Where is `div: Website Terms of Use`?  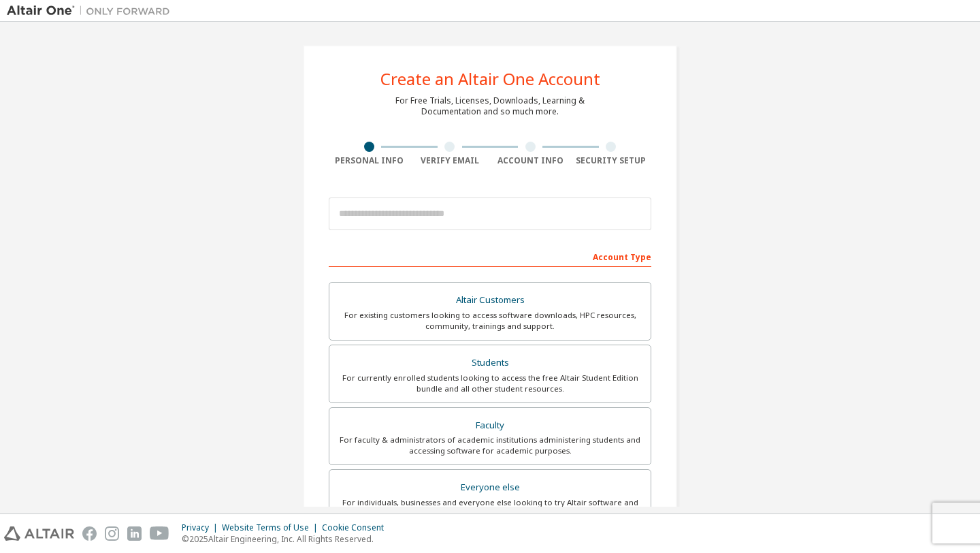 div: Website Terms of Use is located at coordinates (272, 528).